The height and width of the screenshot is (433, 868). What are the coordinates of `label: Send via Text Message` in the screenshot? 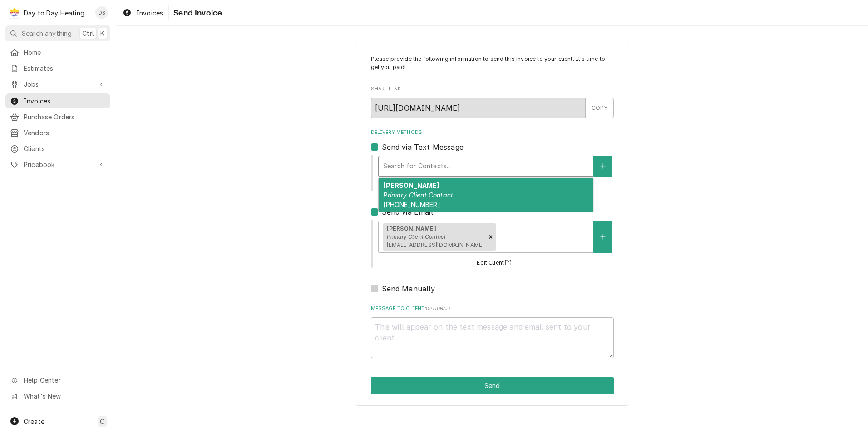 It's located at (423, 147).